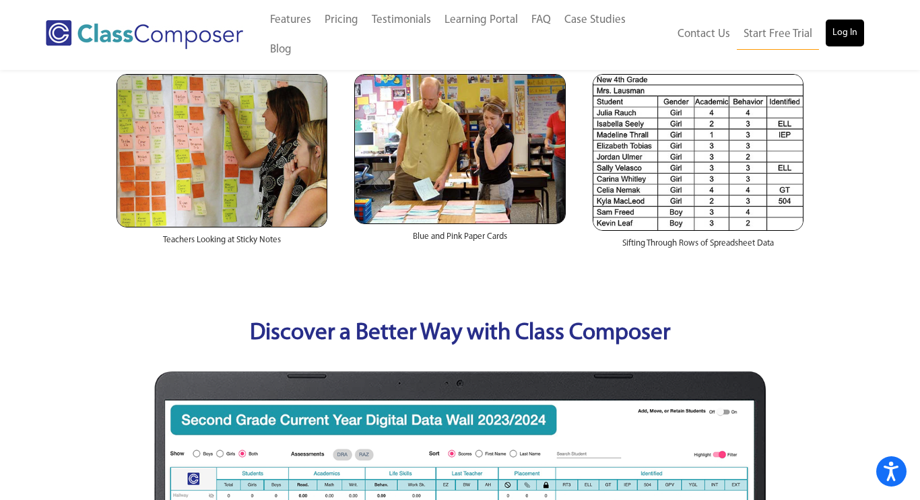 The height and width of the screenshot is (500, 920). Describe the element at coordinates (541, 20) in the screenshot. I see `a: FAQ` at that location.